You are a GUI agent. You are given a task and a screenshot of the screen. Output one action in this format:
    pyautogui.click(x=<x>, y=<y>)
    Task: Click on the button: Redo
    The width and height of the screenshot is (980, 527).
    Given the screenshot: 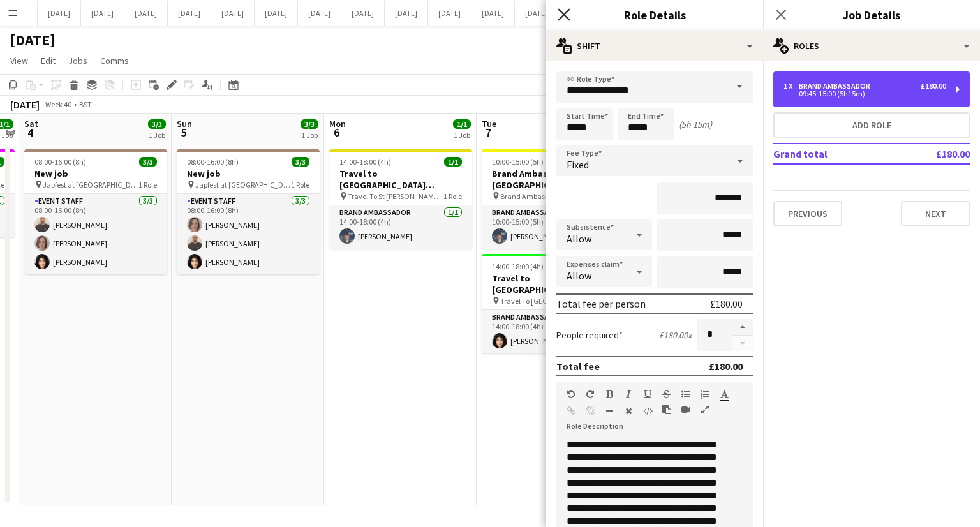 What is the action you would take?
    pyautogui.click(x=590, y=395)
    